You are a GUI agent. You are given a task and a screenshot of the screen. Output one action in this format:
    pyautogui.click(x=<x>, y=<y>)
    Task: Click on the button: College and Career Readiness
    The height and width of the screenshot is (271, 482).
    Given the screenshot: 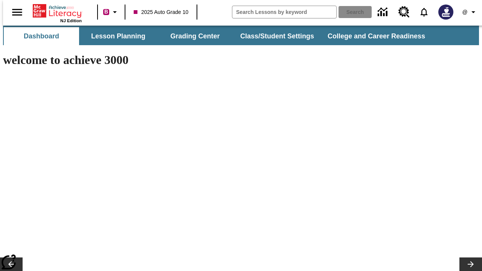 What is the action you would take?
    pyautogui.click(x=376, y=36)
    